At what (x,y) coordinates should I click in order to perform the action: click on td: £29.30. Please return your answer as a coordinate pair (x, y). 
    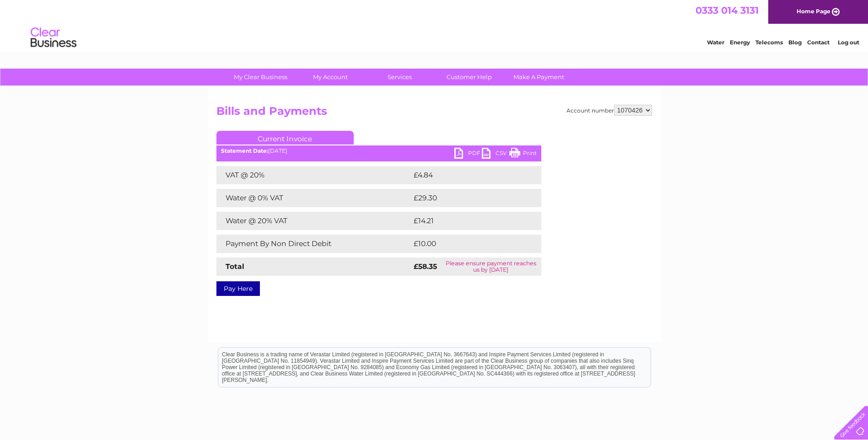
    Looking at the image, I should click on (467, 198).